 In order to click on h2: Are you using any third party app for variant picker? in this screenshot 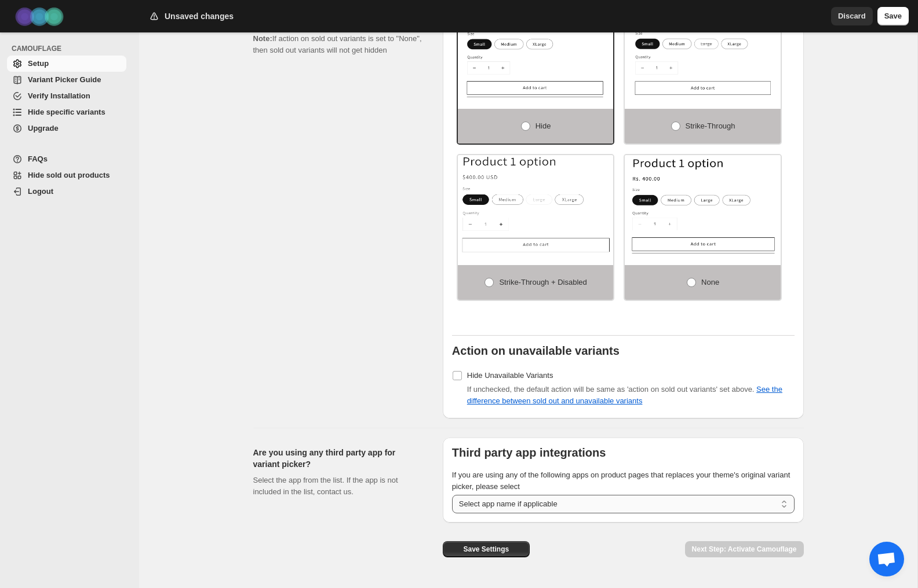, I will do `click(338, 458)`.